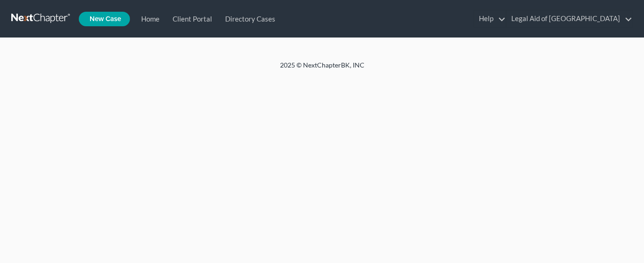 This screenshot has height=263, width=644. Describe the element at coordinates (104, 19) in the screenshot. I see `new-legal-case-button: New Case` at that location.